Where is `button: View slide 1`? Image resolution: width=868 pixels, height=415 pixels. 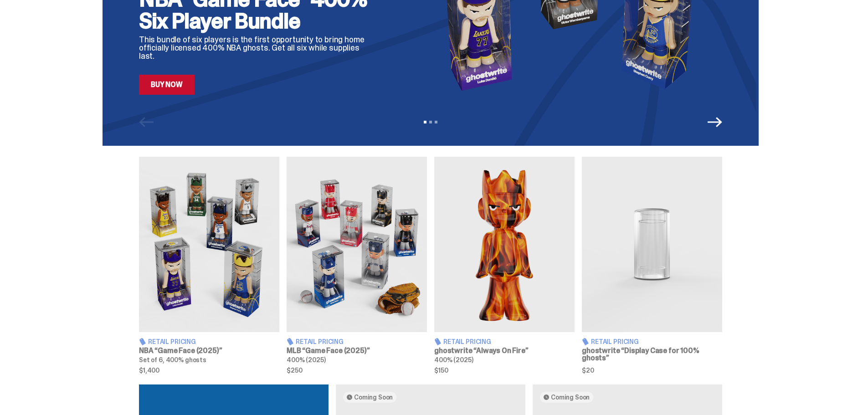 button: View slide 1 is located at coordinates (425, 122).